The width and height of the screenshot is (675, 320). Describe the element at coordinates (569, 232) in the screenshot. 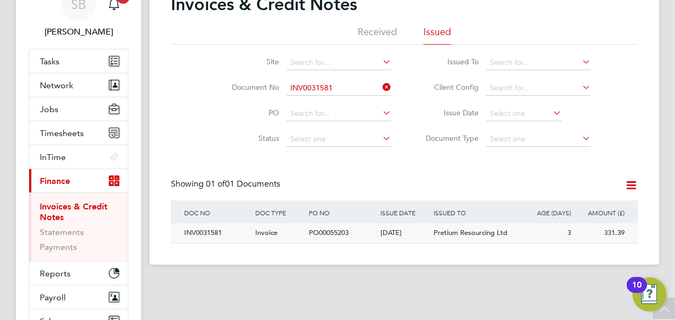

I see `span: 3` at that location.